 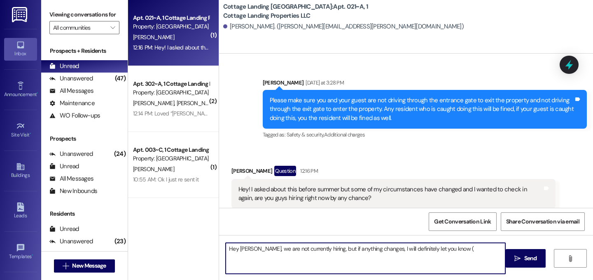 What do you see at coordinates (20, 14) in the screenshot?
I see `img: ResiDesk Logo` at bounding box center [20, 14].